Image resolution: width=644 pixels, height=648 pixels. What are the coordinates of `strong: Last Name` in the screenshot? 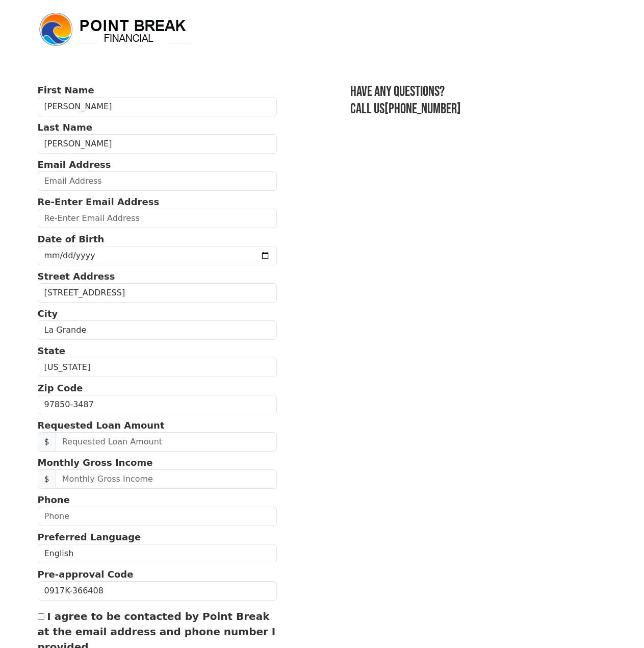 It's located at (65, 127).